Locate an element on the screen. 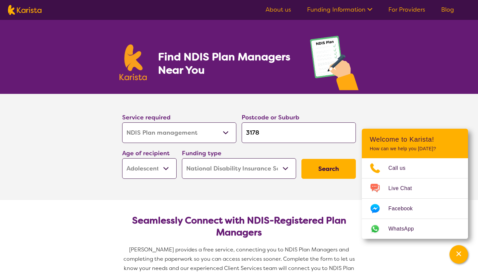 The height and width of the screenshot is (272, 478). img: plan-management is located at coordinates (334, 65).